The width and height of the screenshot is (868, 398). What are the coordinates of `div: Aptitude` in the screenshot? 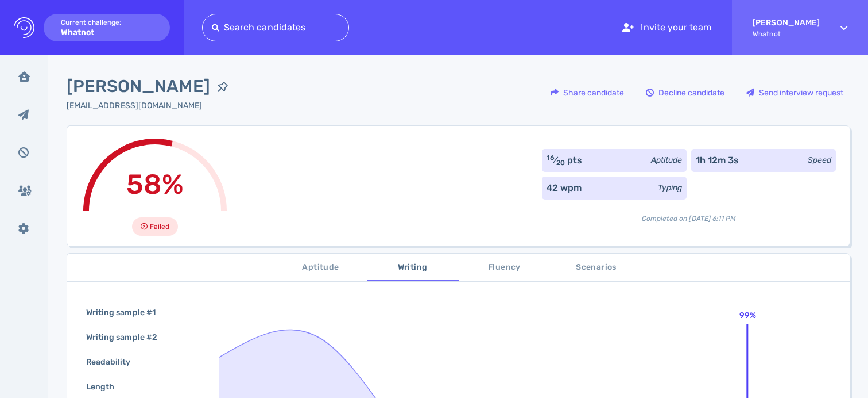 It's located at (667, 160).